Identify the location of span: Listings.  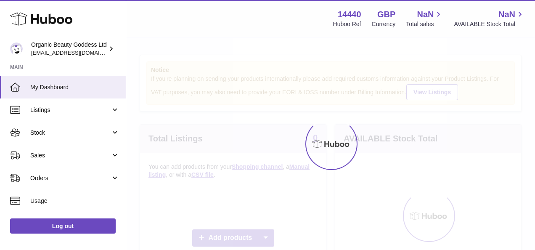
(70, 110).